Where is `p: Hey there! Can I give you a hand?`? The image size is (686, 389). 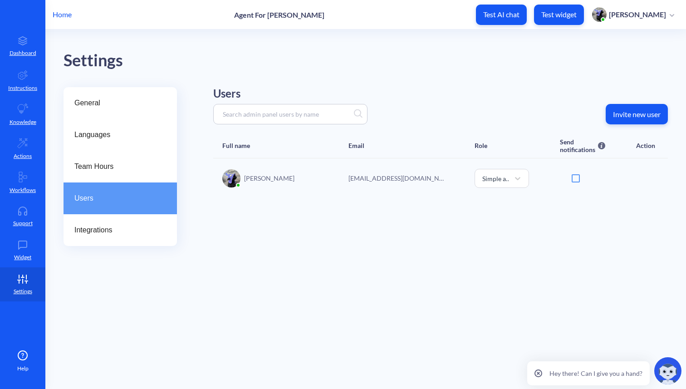
p: Hey there! Can I give you a hand? is located at coordinates (595, 373).